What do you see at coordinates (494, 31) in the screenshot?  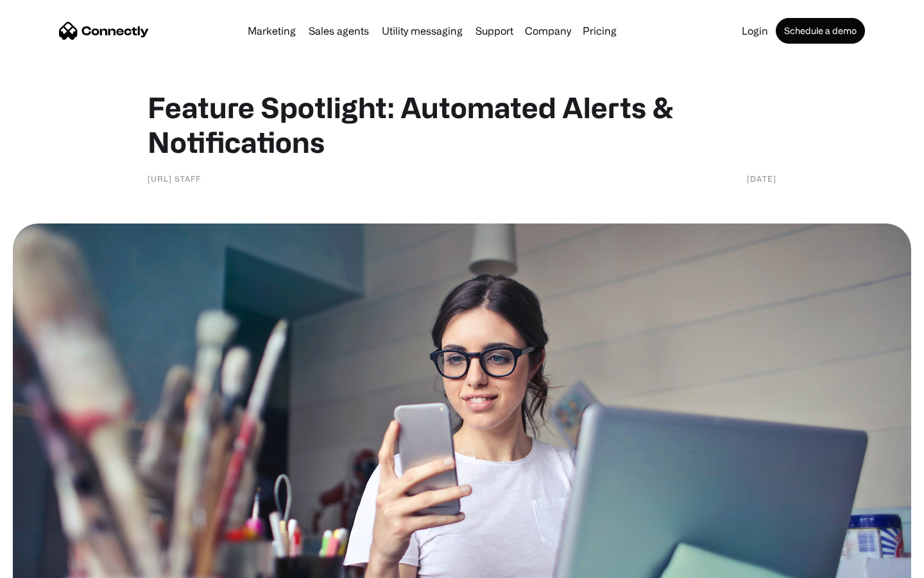 I see `a: Support` at bounding box center [494, 31].